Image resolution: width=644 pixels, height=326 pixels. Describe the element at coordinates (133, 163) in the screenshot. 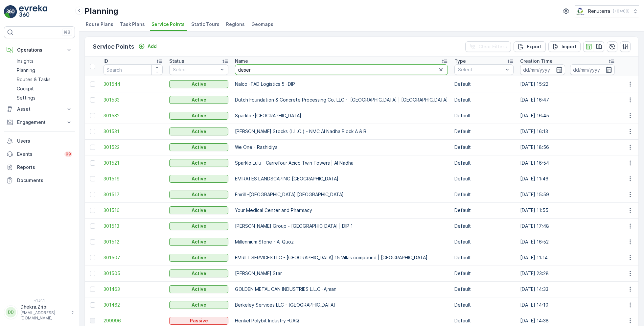

I see `span: 301521` at that location.